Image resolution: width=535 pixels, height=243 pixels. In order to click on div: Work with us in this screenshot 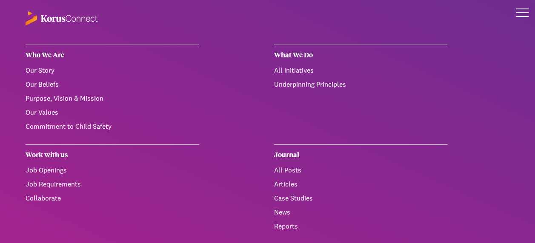, I will do `click(112, 155)`.